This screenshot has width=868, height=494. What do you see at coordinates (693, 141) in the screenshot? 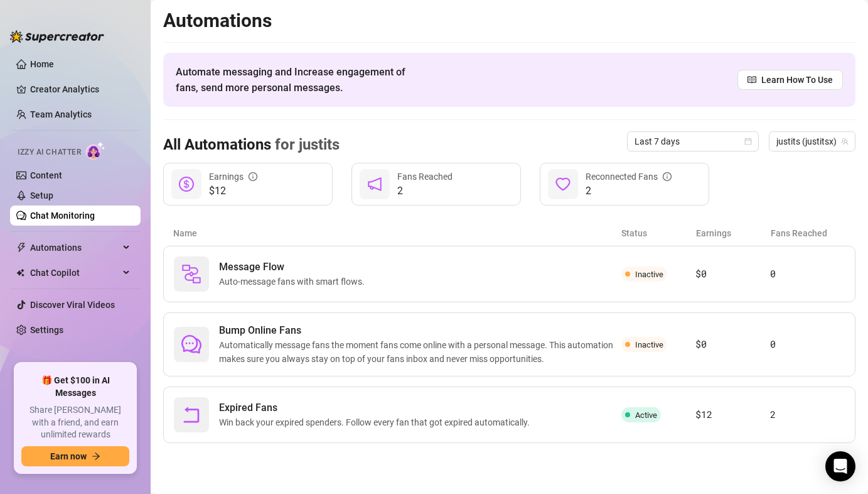
I see `span: Last 7 days` at bounding box center [693, 141].